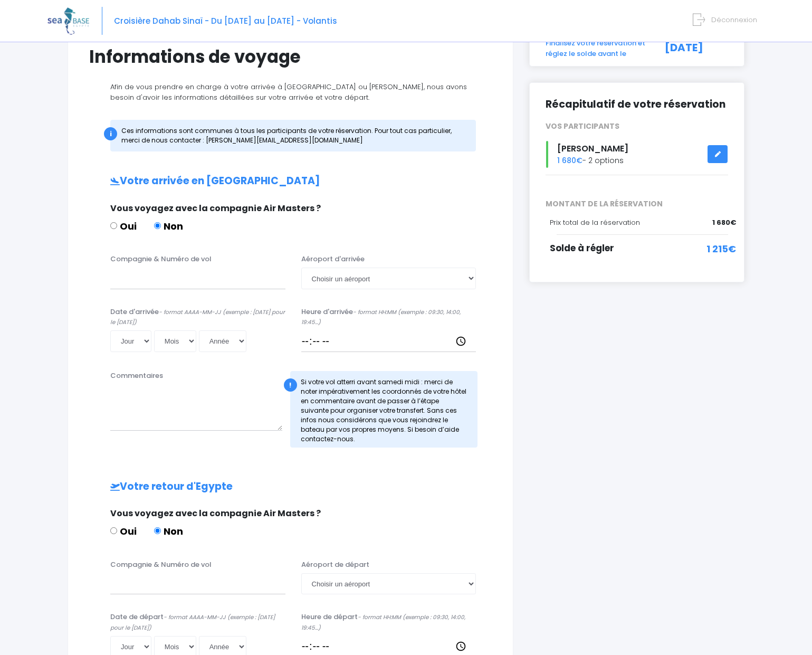 The height and width of the screenshot is (655, 812). What do you see at coordinates (197, 622) in the screenshot?
I see `label: Date de départ` at bounding box center [197, 622].